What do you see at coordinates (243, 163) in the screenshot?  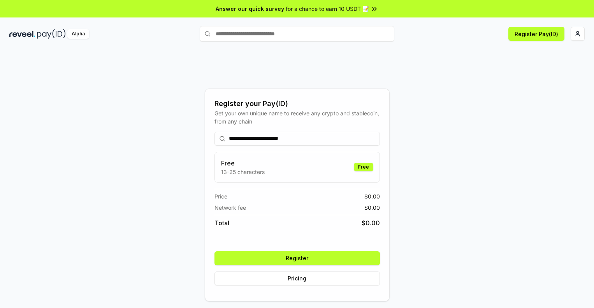 I see `h3: Free` at bounding box center [243, 163].